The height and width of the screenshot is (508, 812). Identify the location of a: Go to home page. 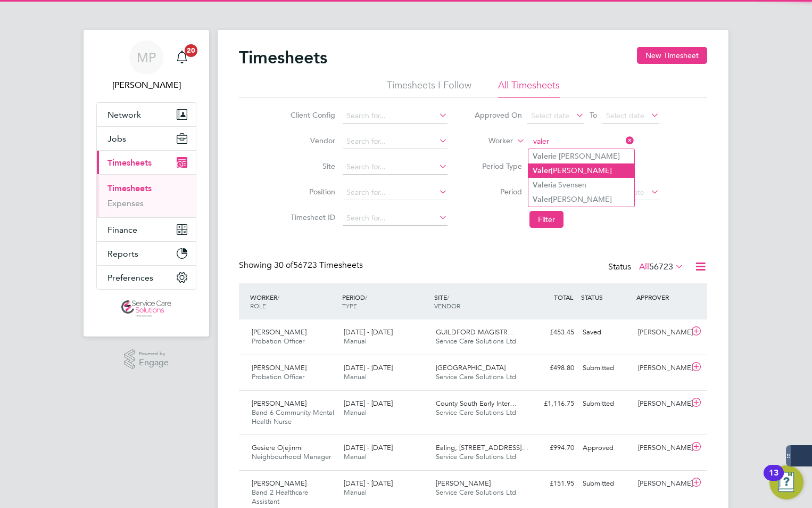
(146, 309).